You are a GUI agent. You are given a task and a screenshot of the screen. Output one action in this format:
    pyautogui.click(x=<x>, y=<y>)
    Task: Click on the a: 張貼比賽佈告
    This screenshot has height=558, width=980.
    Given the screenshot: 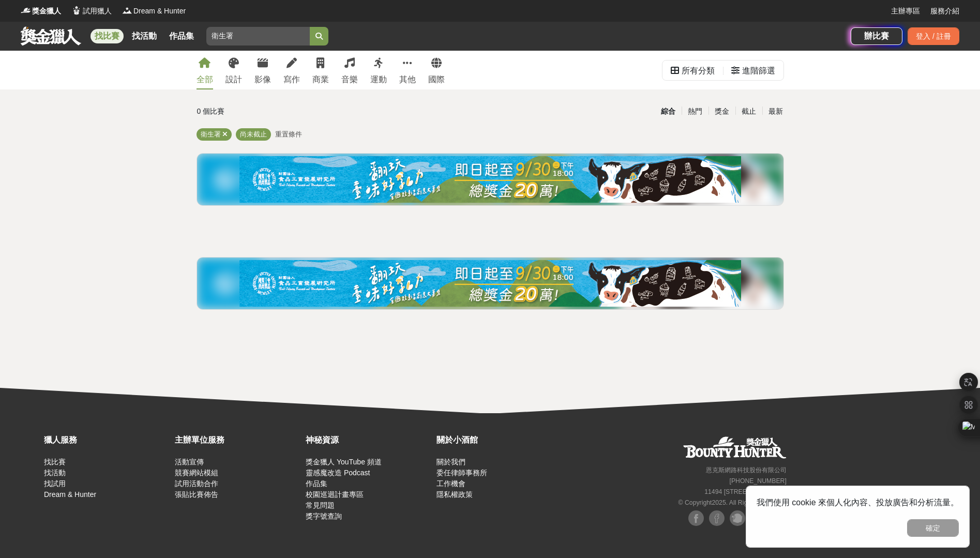 What is the action you would take?
    pyautogui.click(x=197, y=495)
    